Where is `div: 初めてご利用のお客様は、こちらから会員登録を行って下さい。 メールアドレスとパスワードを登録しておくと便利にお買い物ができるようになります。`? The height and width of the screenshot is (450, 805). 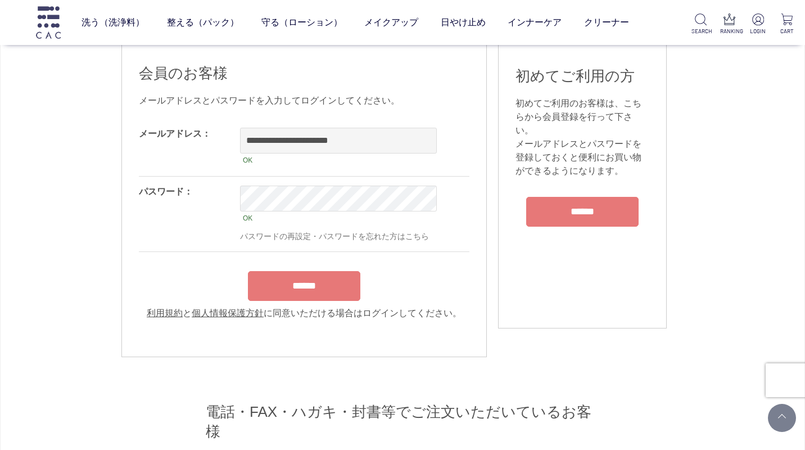
div: 初めてご利用のお客様は、こちらから会員登録を行って下さい。 メールアドレスとパスワードを登録しておくと便利にお買い物ができるようになります。 is located at coordinates (583, 137).